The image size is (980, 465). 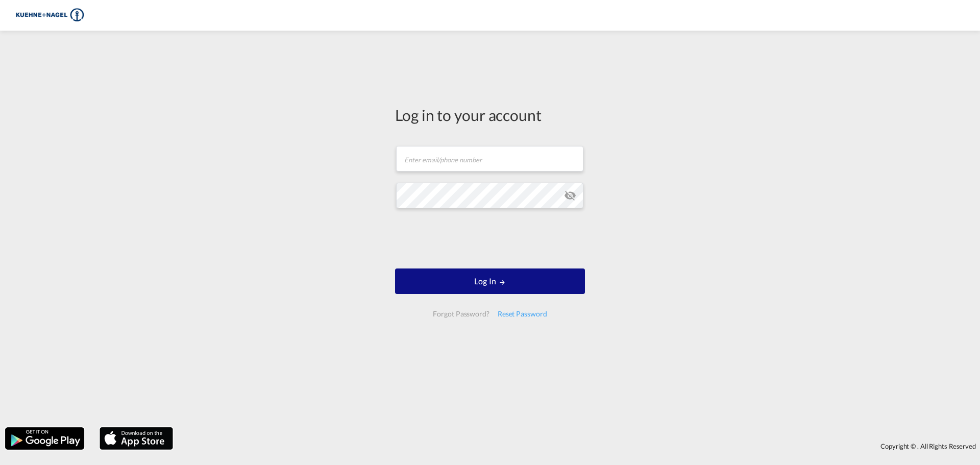 I want to click on button: LOGIN, so click(x=490, y=281).